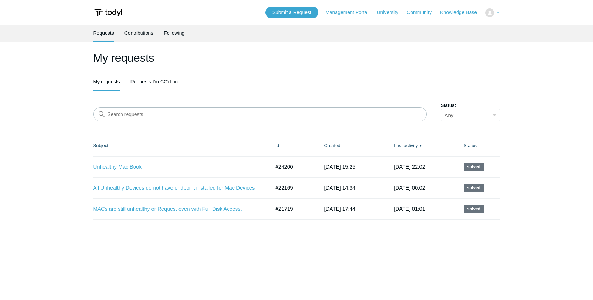 Image resolution: width=593 pixels, height=300 pixels. Describe the element at coordinates (176, 209) in the screenshot. I see `a: MACs are still unhealthy or Request even with Full Disk Access.` at that location.